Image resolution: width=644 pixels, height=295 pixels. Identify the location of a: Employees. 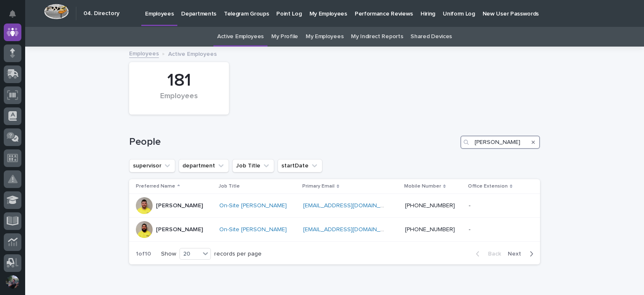
(143, 53).